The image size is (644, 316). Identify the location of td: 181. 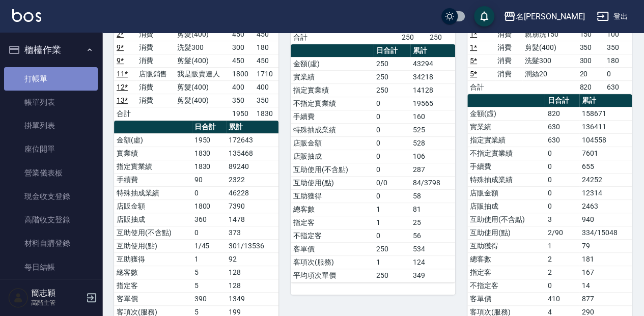
(606, 259).